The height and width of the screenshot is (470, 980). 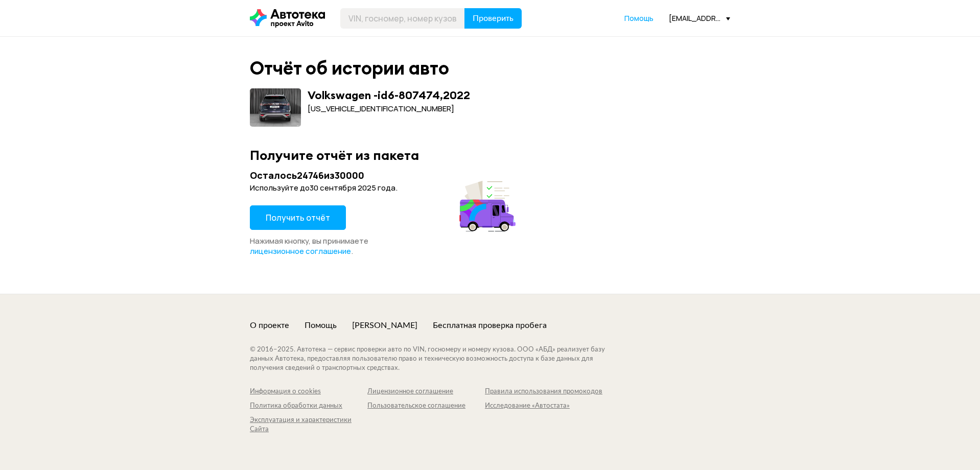 I want to click on div: Используйте до 30 сентября 2025 года ., so click(x=384, y=188).